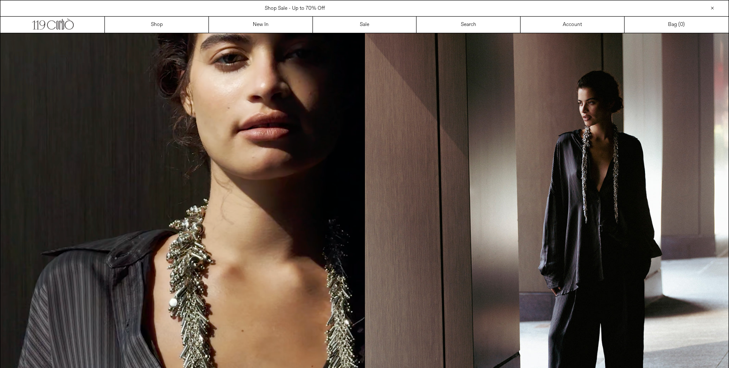  What do you see at coordinates (677, 25) in the screenshot?
I see `a: Bag ()` at bounding box center [677, 25].